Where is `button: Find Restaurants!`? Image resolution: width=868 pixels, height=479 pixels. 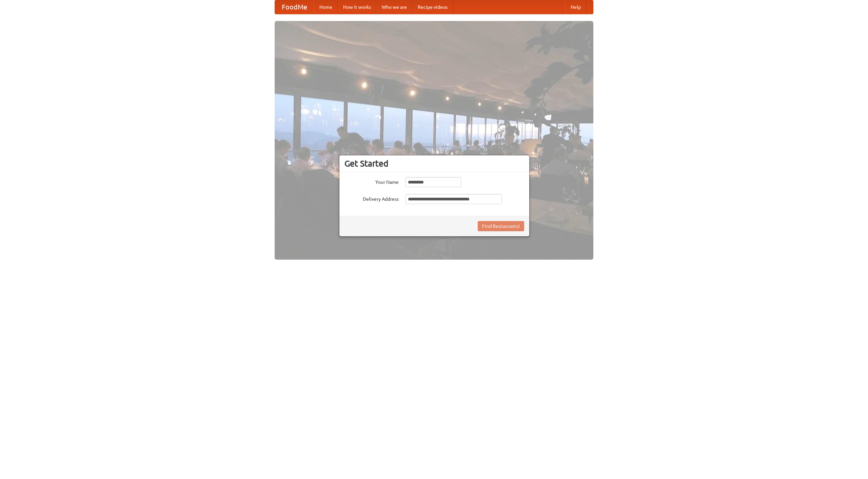
button: Find Restaurants! is located at coordinates (501, 226).